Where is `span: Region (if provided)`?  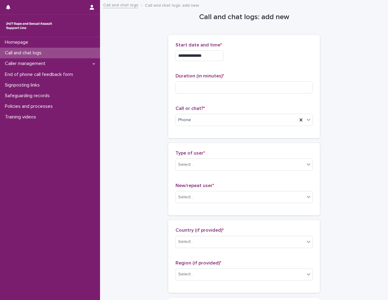
span: Region (if provided) is located at coordinates (198, 263).